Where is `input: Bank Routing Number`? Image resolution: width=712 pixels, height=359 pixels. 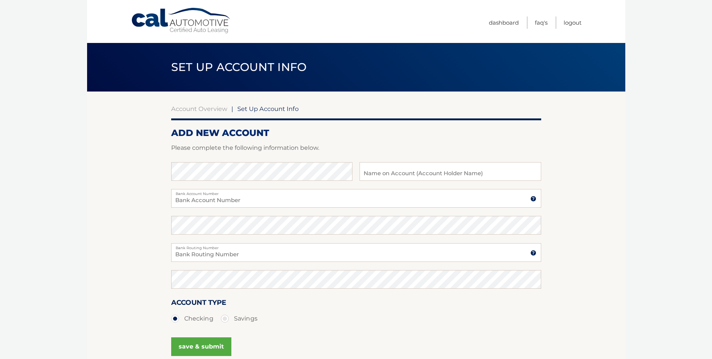 input: Bank Routing Number is located at coordinates (356, 253).